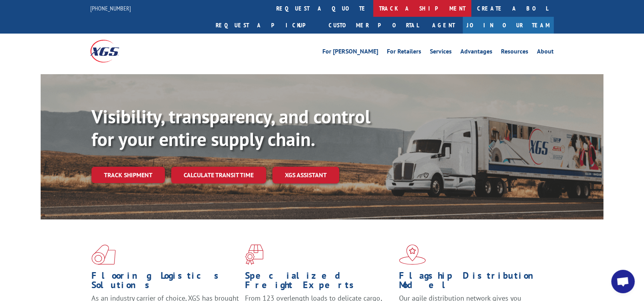 This screenshot has width=644, height=301. I want to click on img: xgs-icon-flagship-distribution-model-red, so click(412, 255).